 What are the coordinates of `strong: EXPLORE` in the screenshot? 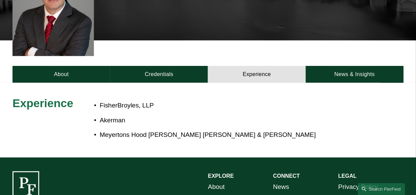 It's located at (221, 176).